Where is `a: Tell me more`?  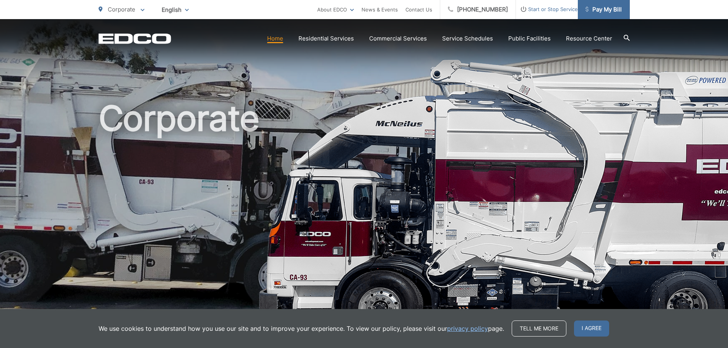
a: Tell me more is located at coordinates (539, 329).